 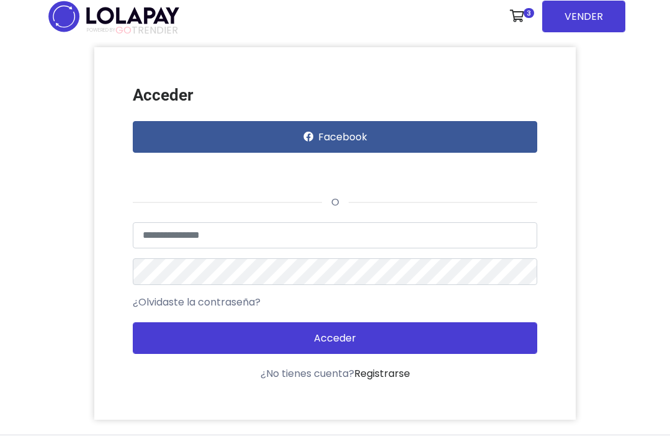 What do you see at coordinates (335, 95) in the screenshot?
I see `h3: Acceder` at bounding box center [335, 95].